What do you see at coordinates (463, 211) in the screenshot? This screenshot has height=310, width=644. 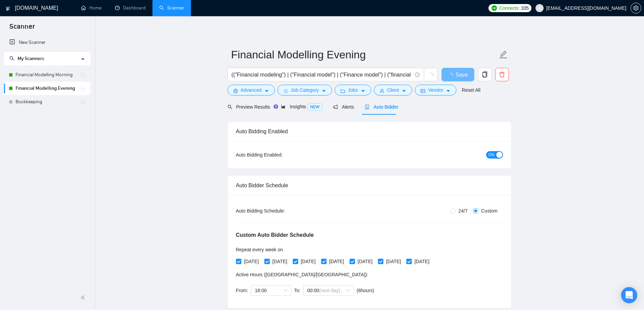 I see `span: 24/7` at bounding box center [463, 211].